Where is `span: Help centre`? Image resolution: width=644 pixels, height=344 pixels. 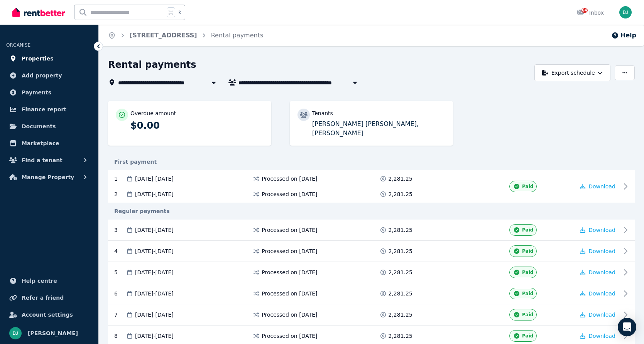
span: Help centre is located at coordinates (40, 281).